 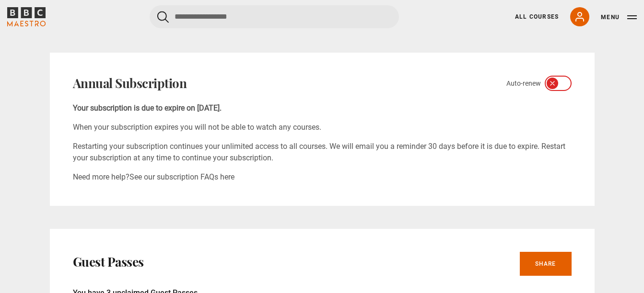 What do you see at coordinates (163, 17) in the screenshot?
I see `button: Submit the search query` at bounding box center [163, 17].